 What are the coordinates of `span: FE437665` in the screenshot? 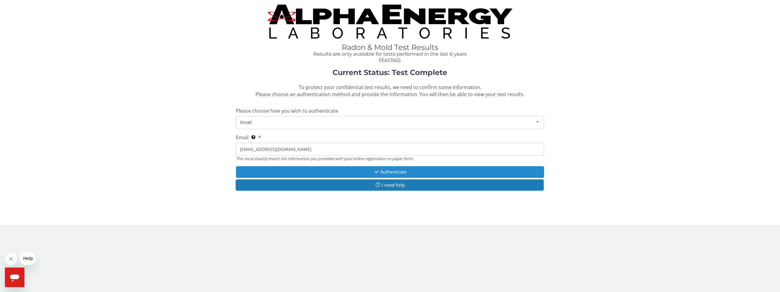 It's located at (390, 60).